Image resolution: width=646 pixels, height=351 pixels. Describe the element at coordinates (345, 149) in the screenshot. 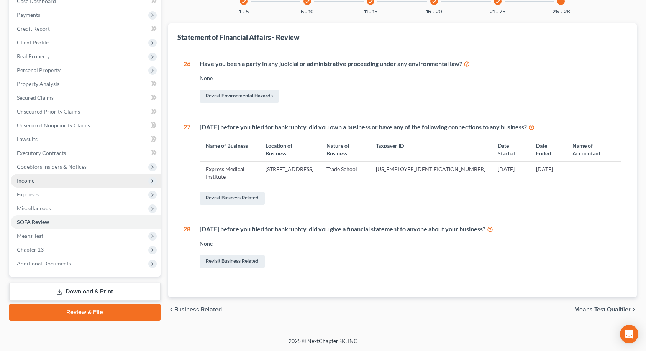

I see `th: Nature of Business` at that location.